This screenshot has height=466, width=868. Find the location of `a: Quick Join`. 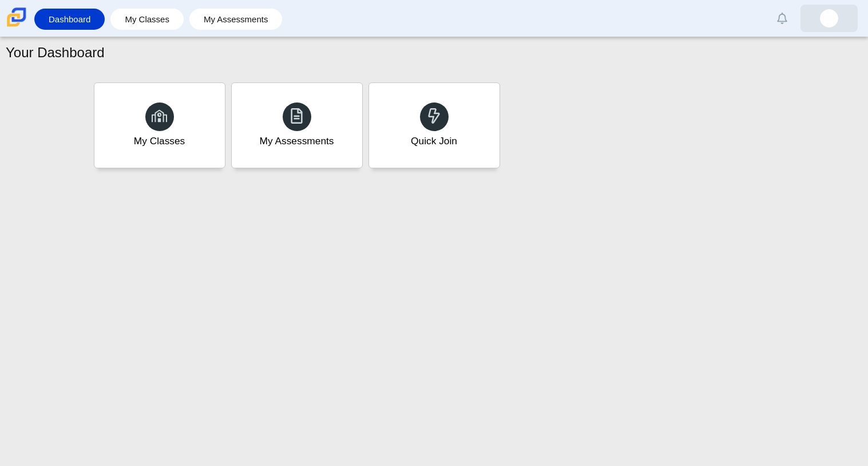

a: Quick Join is located at coordinates (434, 125).